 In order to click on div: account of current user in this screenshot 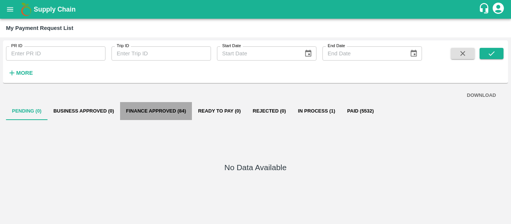, I will do `click(498, 9)`.